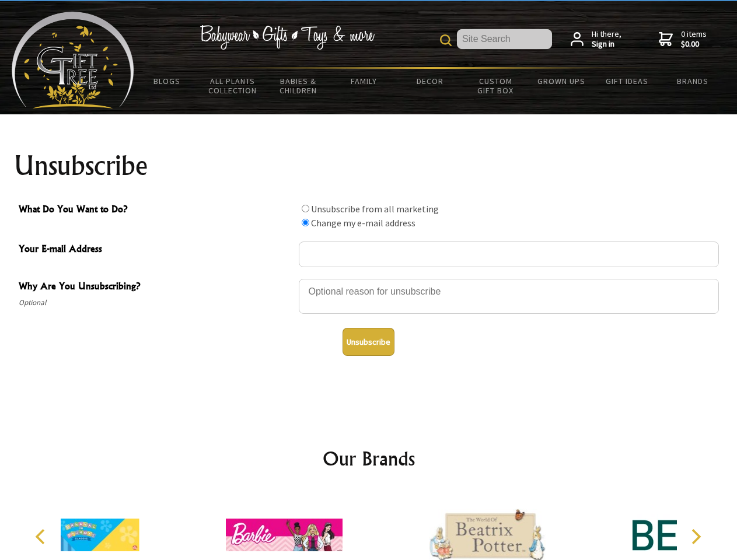 The width and height of the screenshot is (737, 560). What do you see at coordinates (446, 40) in the screenshot?
I see `img: product search` at bounding box center [446, 40].